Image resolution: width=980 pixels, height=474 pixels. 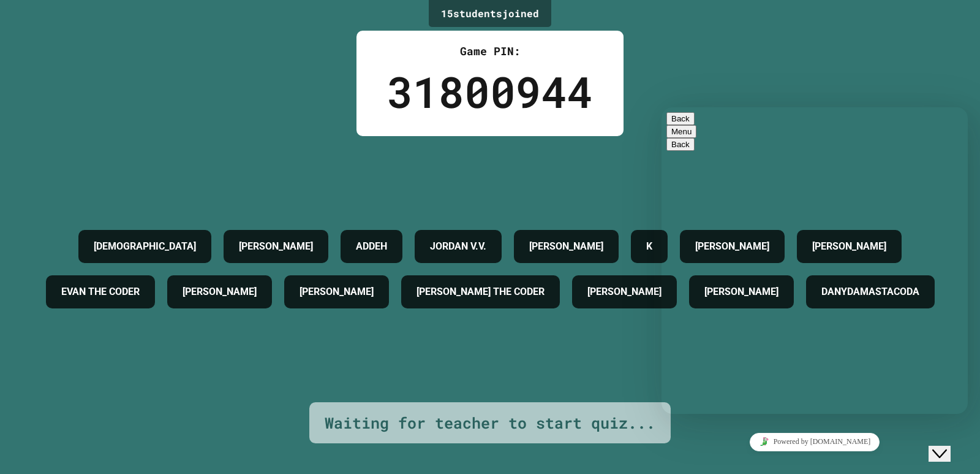 I want to click on h4: EVAN THE CODER, so click(x=100, y=292).